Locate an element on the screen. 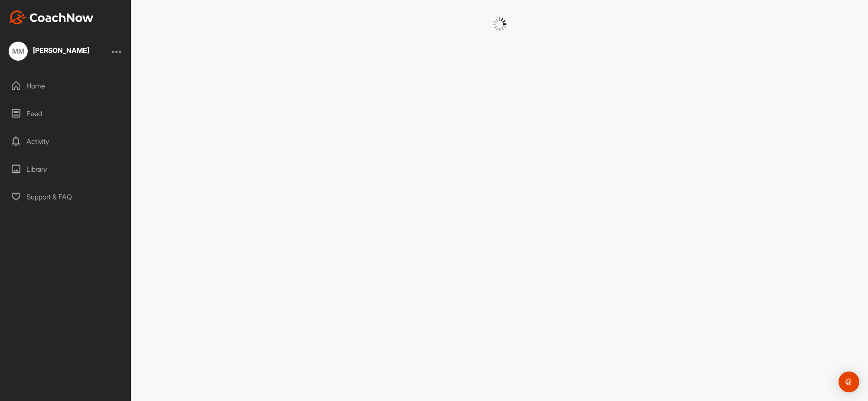 The image size is (868, 401). div: Feed is located at coordinates (66, 113).